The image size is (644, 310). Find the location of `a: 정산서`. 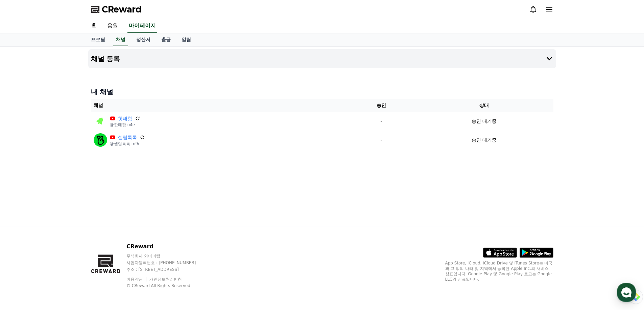

a: 정산서 is located at coordinates (143, 40).